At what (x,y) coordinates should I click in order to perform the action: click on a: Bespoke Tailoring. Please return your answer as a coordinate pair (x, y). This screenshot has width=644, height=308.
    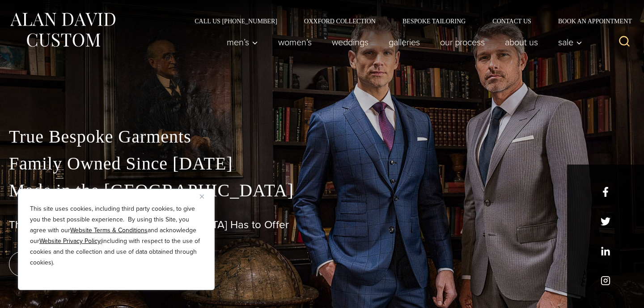
    Looking at the image, I should click on (434, 21).